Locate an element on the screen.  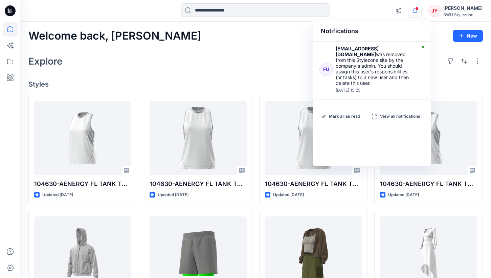
div: Notifications is located at coordinates (372, 31).